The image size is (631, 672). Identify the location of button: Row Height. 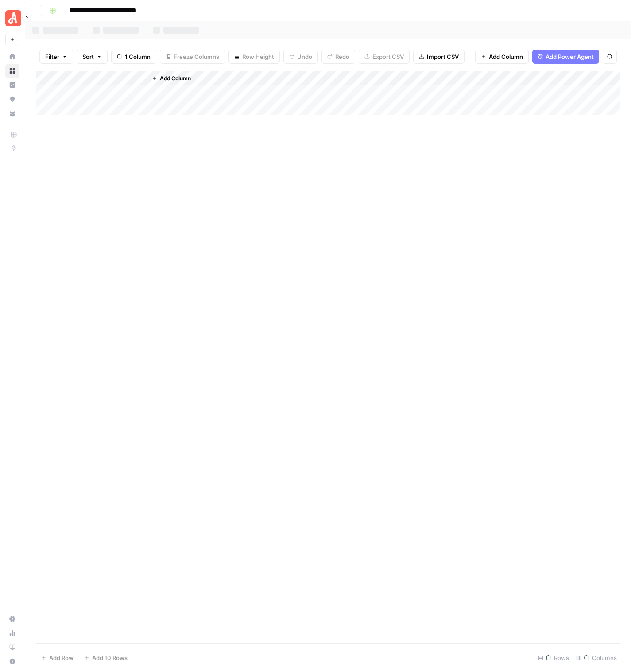
(254, 57).